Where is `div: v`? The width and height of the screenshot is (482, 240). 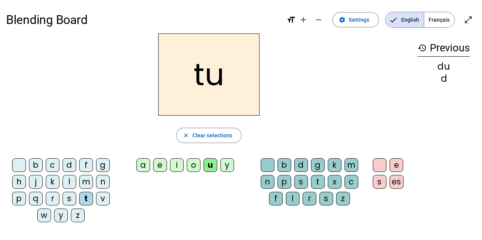 div: v is located at coordinates (103, 199).